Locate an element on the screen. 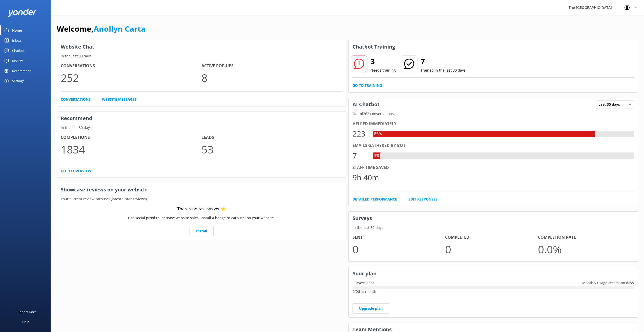  a: Upgrade plan is located at coordinates (370, 309).